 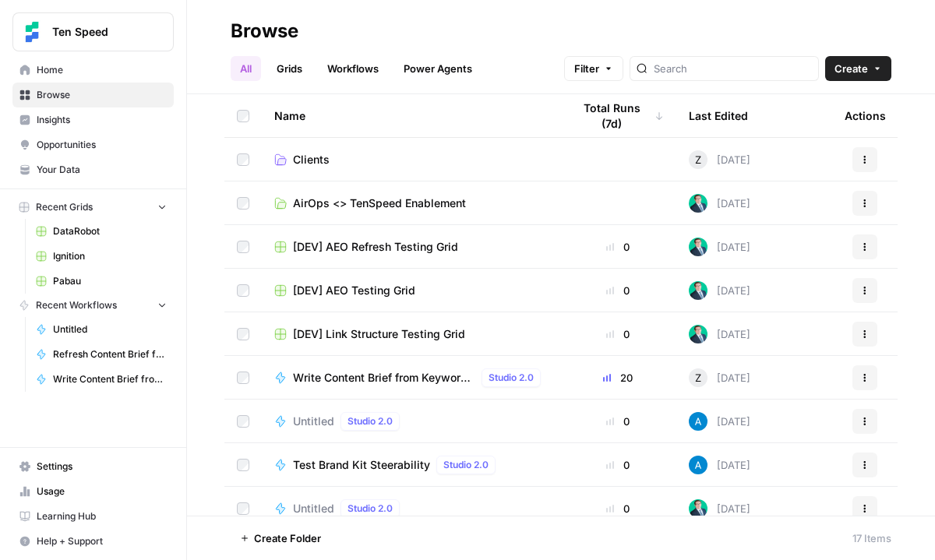 What do you see at coordinates (102, 542) in the screenshot?
I see `span: Help + Support` at bounding box center [102, 542].